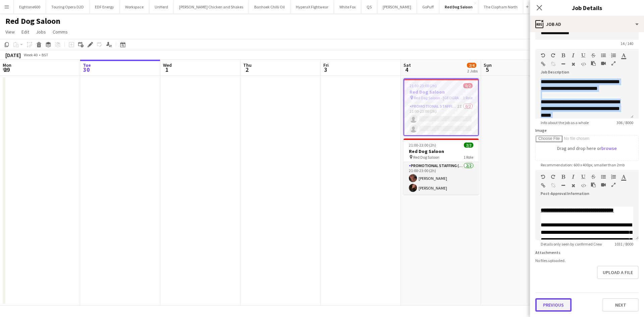 This screenshot has height=317, width=644. Describe the element at coordinates (459, 7) in the screenshot. I see `button: Red Dog Saloon` at that location.